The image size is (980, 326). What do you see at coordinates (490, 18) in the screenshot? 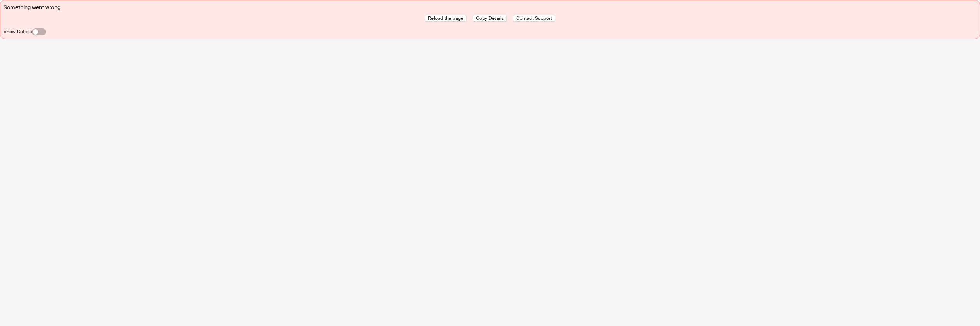
I see `span: Copy Details` at bounding box center [490, 18].